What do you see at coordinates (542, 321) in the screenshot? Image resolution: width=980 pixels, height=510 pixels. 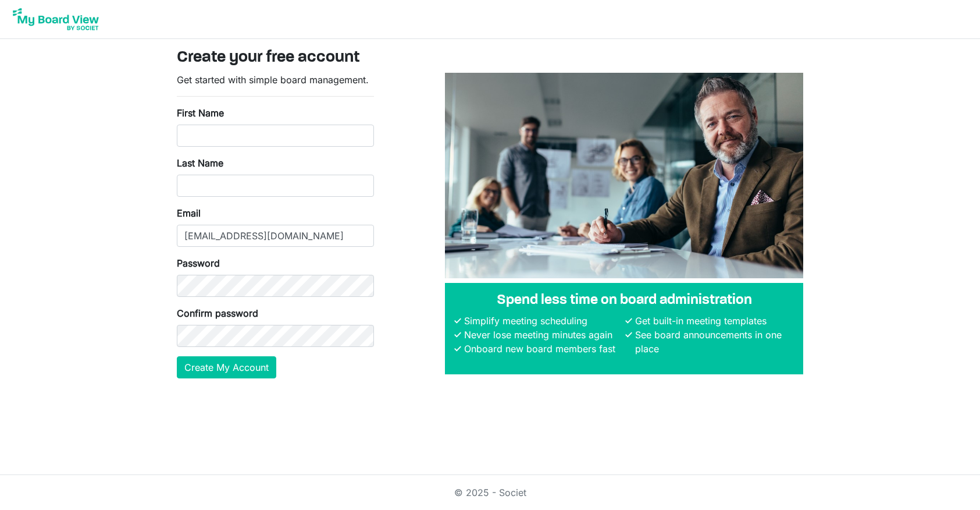 I see `li: Simplify meeting scheduling` at bounding box center [542, 321].